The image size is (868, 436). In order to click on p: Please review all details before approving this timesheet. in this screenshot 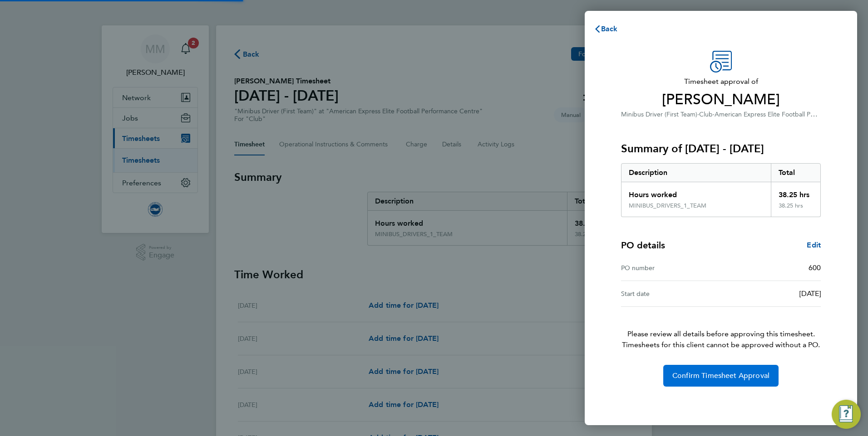, I will do `click(721, 329)`.